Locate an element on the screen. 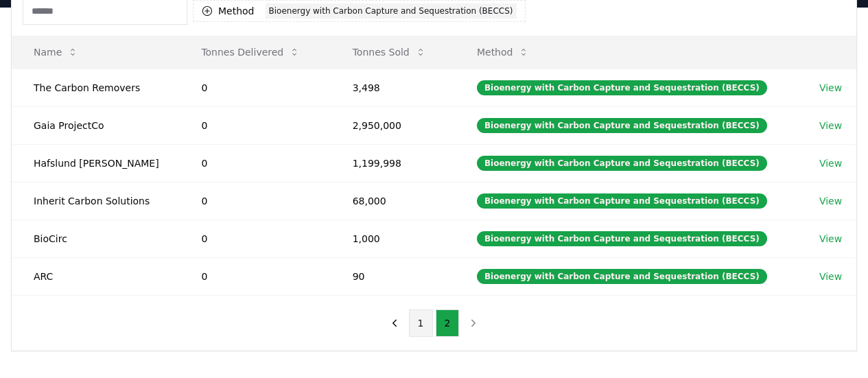  td: 1,199,998 is located at coordinates (392, 163).